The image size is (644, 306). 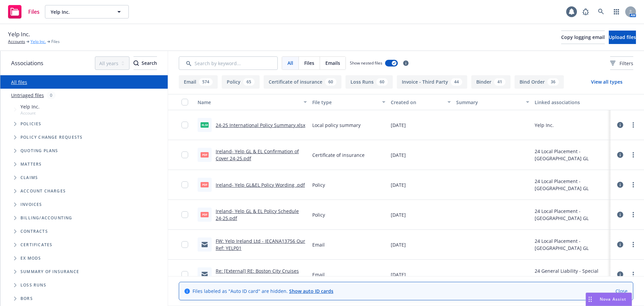 What do you see at coordinates (622, 37) in the screenshot?
I see `button: Upload files` at bounding box center [622, 37].